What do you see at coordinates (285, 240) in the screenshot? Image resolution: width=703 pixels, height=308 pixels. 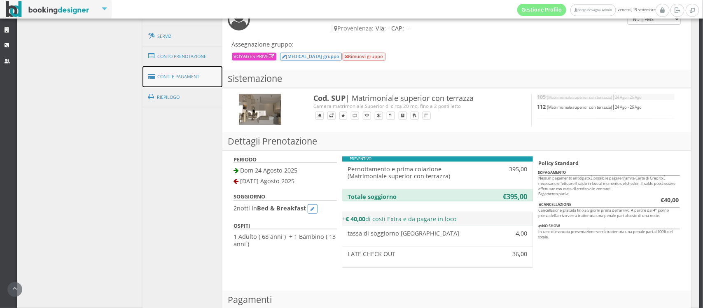 I see `h4: 1 Adulto ( 68 anni ) + 1 Bambino ( 13 anni )` at bounding box center [285, 240].